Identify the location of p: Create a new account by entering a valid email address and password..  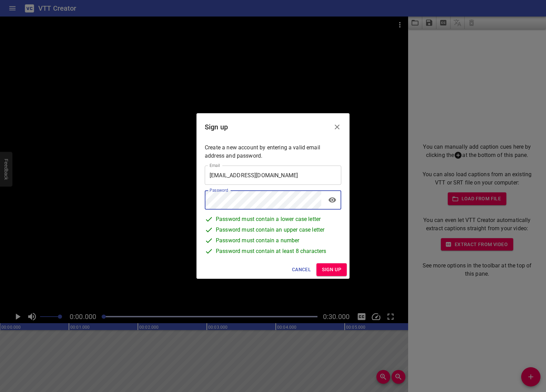
(273, 152).